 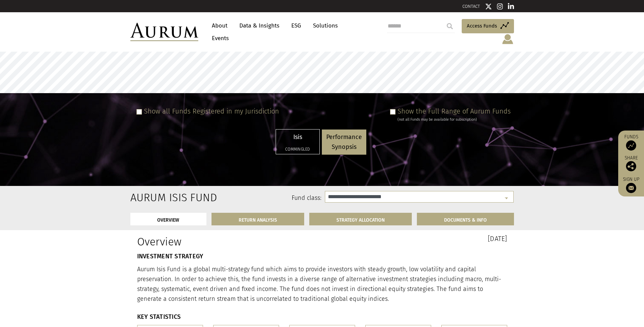 I want to click on input: Submit, so click(x=450, y=26).